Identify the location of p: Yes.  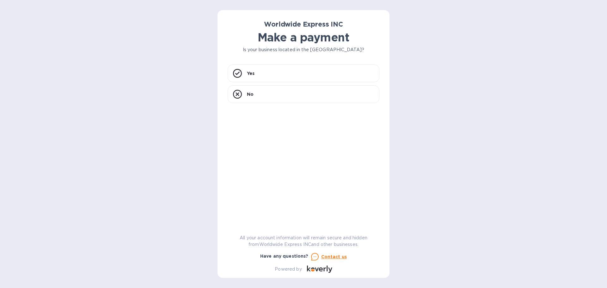
(251, 73).